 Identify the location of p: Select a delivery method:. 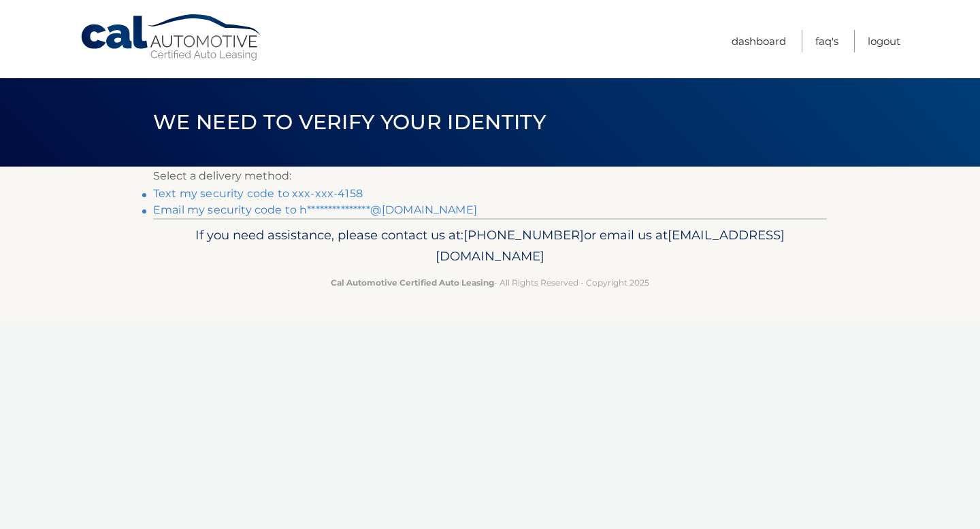
(490, 176).